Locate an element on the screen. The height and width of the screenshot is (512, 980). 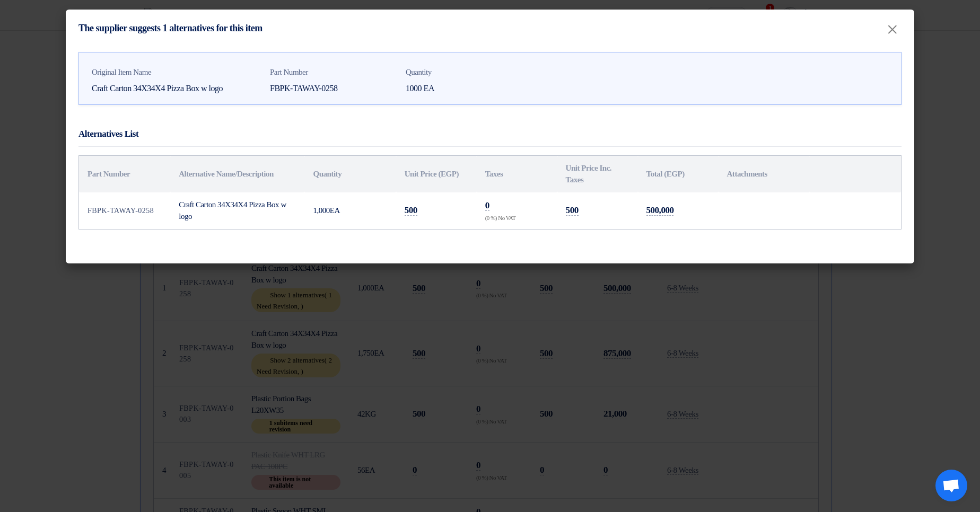
th: Total (EGP) is located at coordinates (678, 174).